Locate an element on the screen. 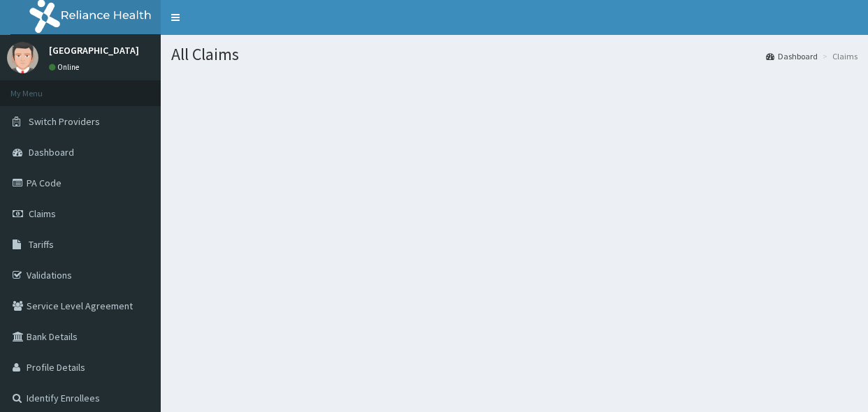 The image size is (868, 412). img: User Image is located at coordinates (22, 58).